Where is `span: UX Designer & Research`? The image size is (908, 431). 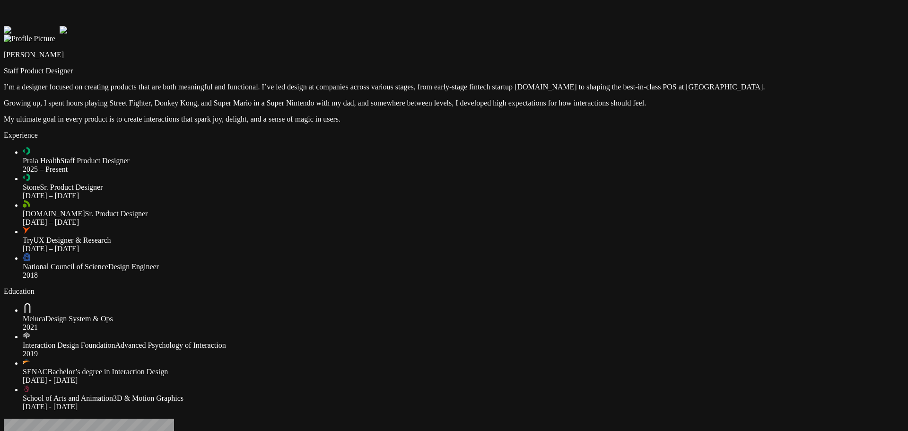 span: UX Designer & Research is located at coordinates (72, 240).